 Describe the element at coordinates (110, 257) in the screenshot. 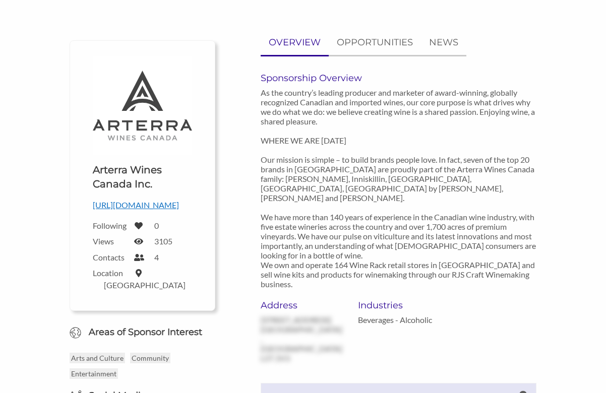

I see `label: Contacts` at that location.